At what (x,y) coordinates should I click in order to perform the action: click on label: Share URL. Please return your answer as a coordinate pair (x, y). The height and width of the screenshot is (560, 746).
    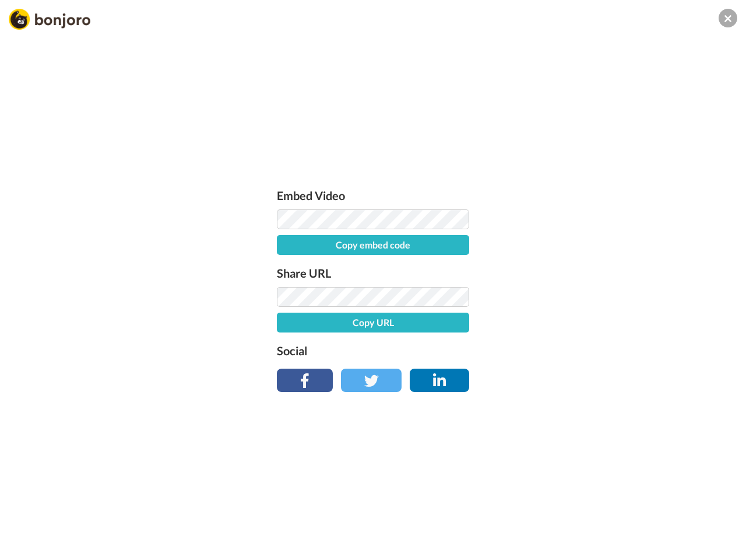
    Looking at the image, I should click on (373, 273).